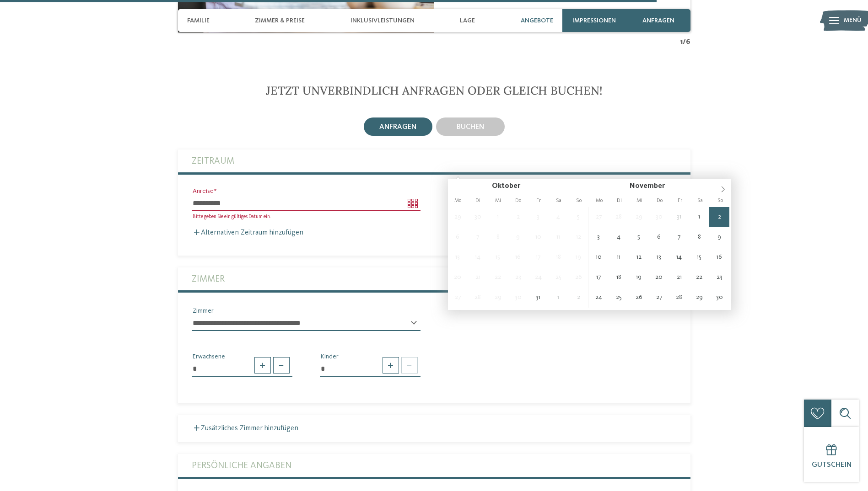  I want to click on label: Zimmer, so click(434, 279).